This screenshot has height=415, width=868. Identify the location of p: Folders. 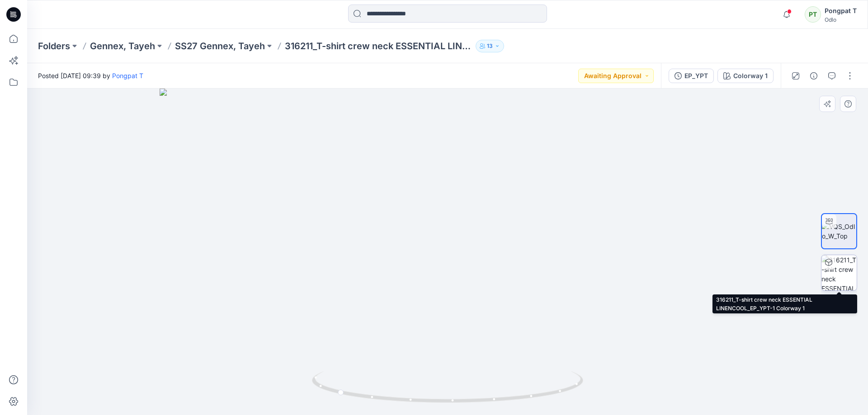
(54, 46).